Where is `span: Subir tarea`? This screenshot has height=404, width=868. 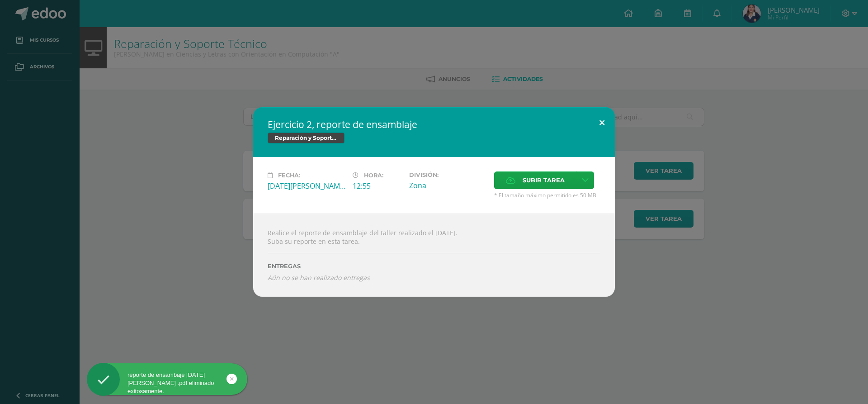
span: Subir tarea is located at coordinates (544, 180).